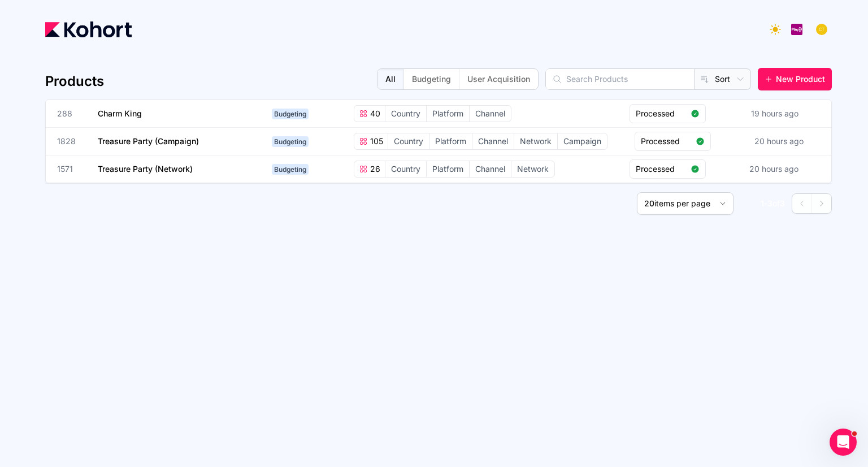  What do you see at coordinates (800, 79) in the screenshot?
I see `span: New Product` at bounding box center [800, 79].